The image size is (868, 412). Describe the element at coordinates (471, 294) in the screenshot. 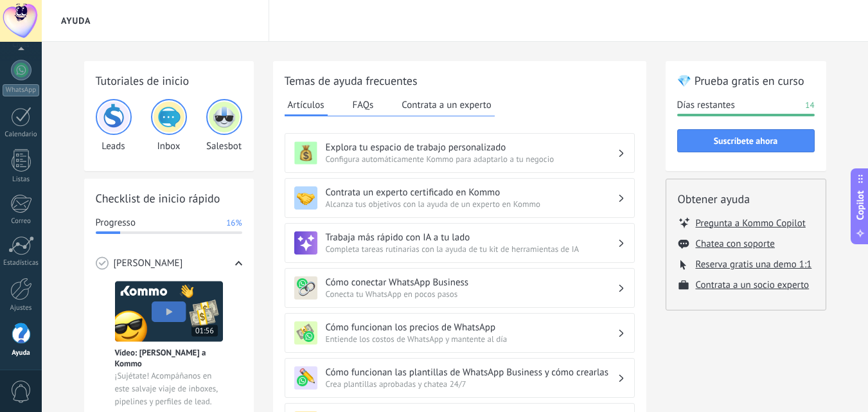

I see `span: Conecta tu WhatsApp en pocos pasos` at that location.